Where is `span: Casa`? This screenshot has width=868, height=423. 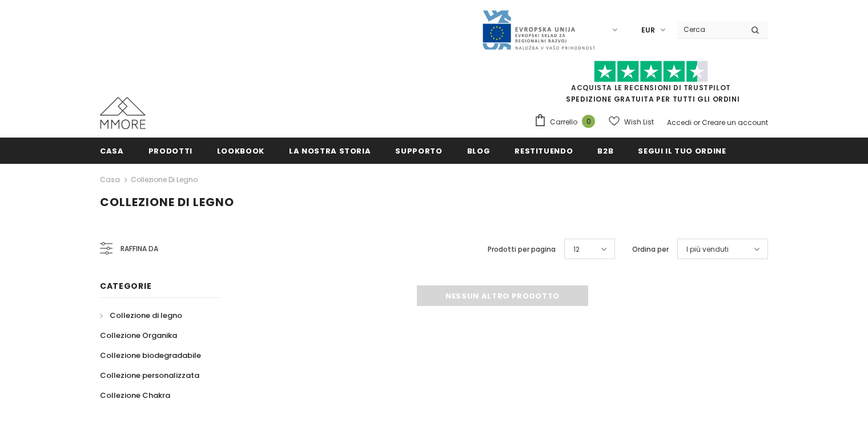 span: Casa is located at coordinates (112, 150).